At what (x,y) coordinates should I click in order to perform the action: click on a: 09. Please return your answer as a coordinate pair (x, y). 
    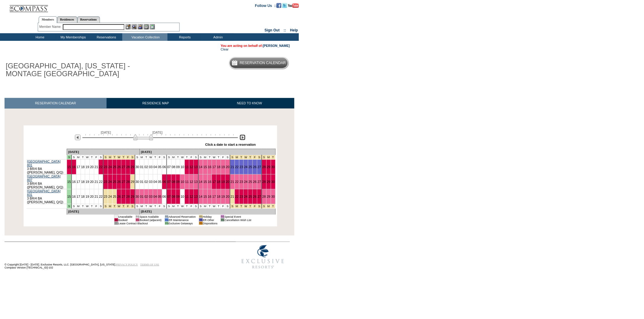
    Looking at the image, I should click on (178, 167).